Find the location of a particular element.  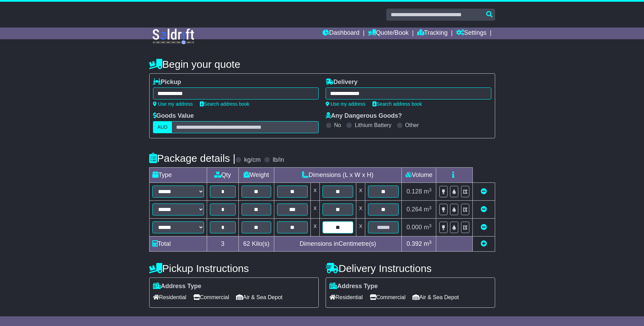

td: Weight is located at coordinates (256, 175).